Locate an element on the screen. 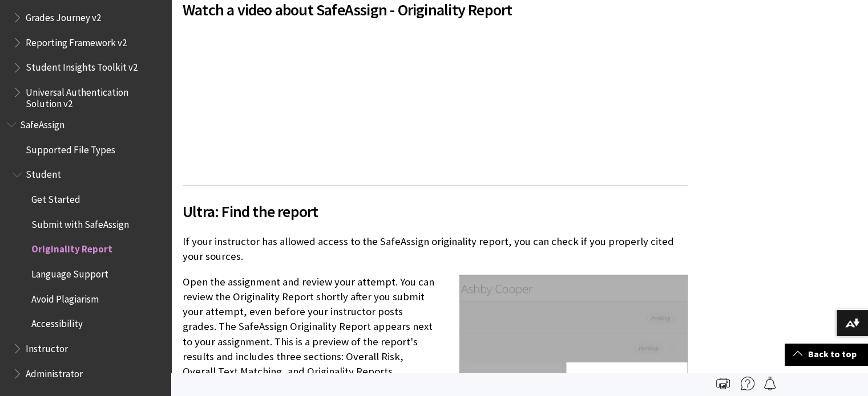  span: Language Support is located at coordinates (70, 272).